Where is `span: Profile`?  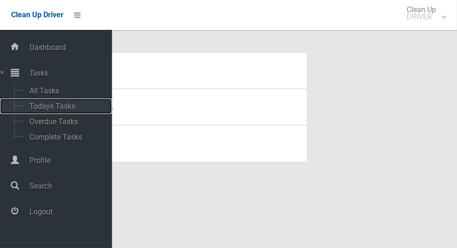 span: Profile is located at coordinates (69, 160).